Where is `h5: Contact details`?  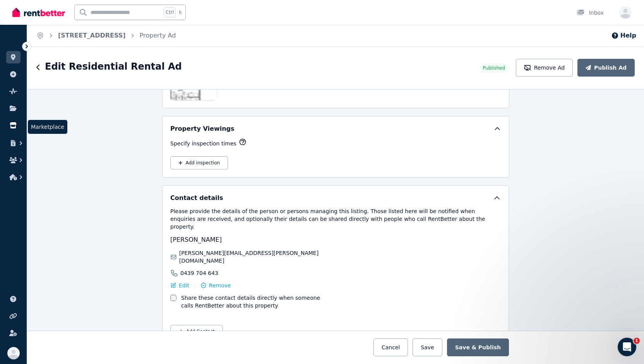 h5: Contact details is located at coordinates (197, 198).